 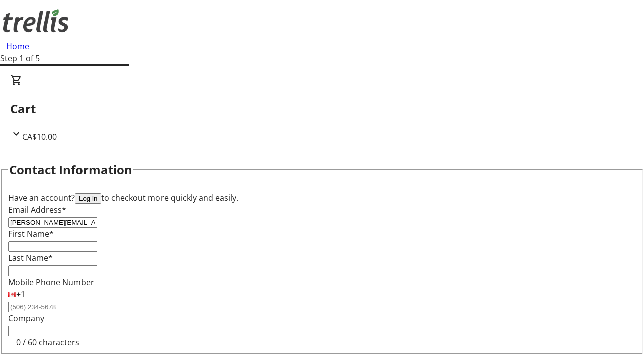 What do you see at coordinates (322, 108) in the screenshot?
I see `h2: Cart` at bounding box center [322, 108].